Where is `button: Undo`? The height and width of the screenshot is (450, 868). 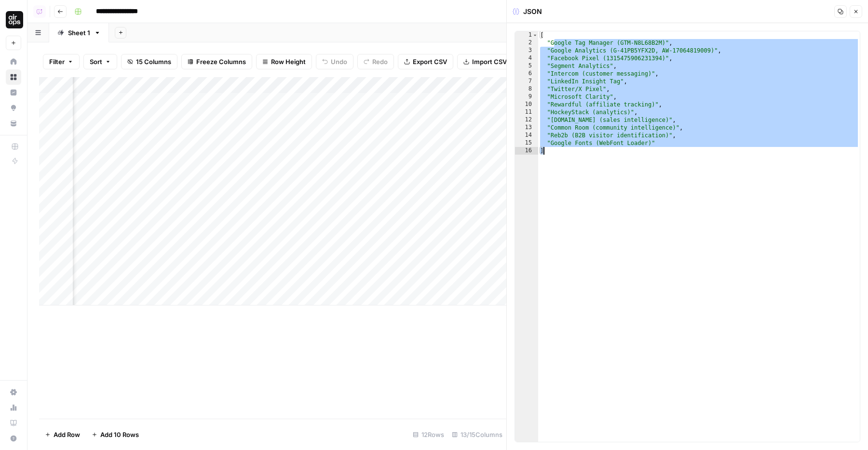
button: Undo is located at coordinates (334, 61).